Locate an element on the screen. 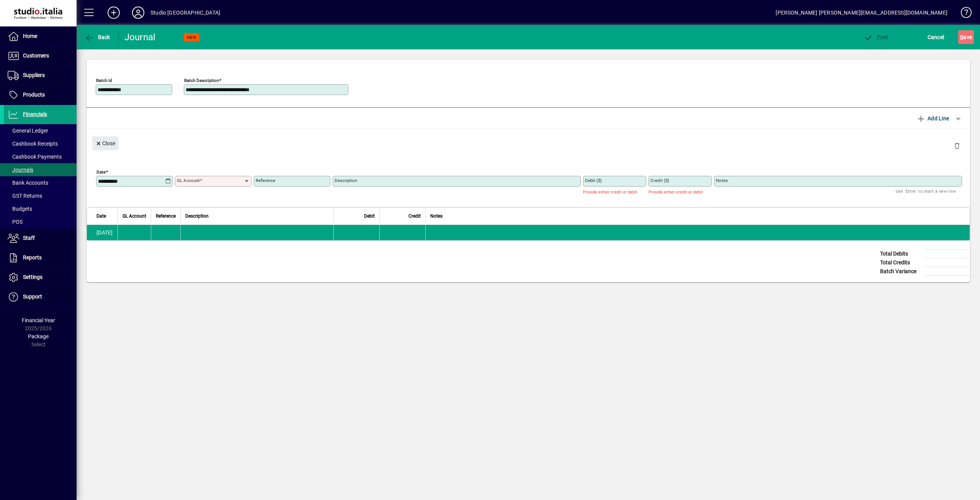  mat-label: Credit ($) is located at coordinates (660, 180).